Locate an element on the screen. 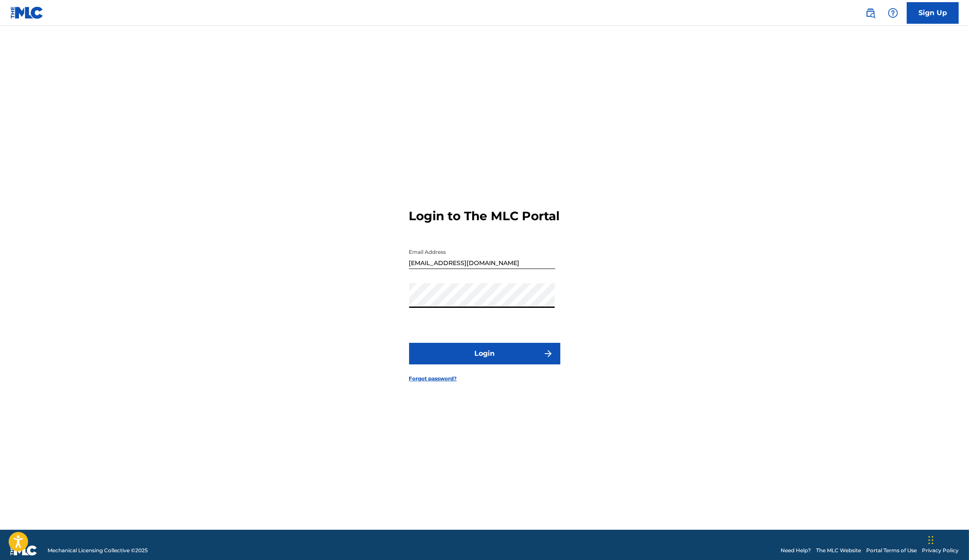  img: f7272a7cc735f4ea7f67.svg is located at coordinates (548, 353).